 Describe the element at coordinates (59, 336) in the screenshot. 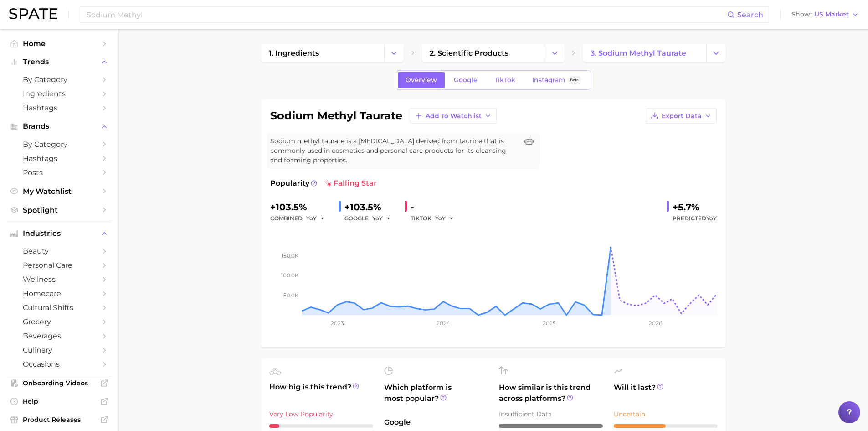

I see `span: beverages` at that location.